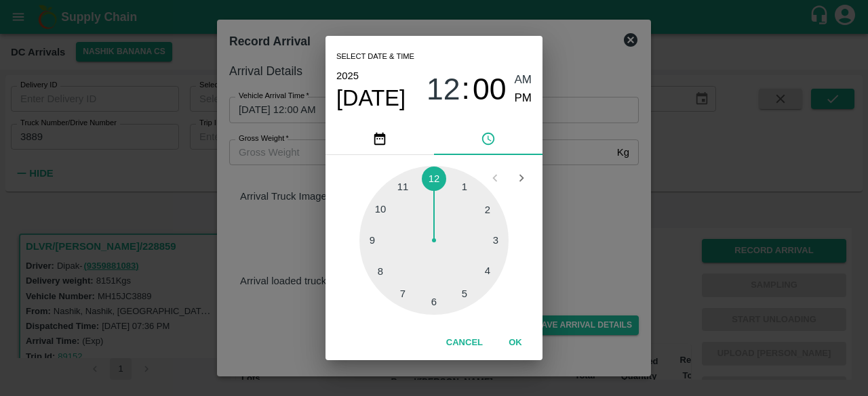 The height and width of the screenshot is (396, 868). What do you see at coordinates (443, 89) in the screenshot?
I see `button: 12` at bounding box center [443, 89].